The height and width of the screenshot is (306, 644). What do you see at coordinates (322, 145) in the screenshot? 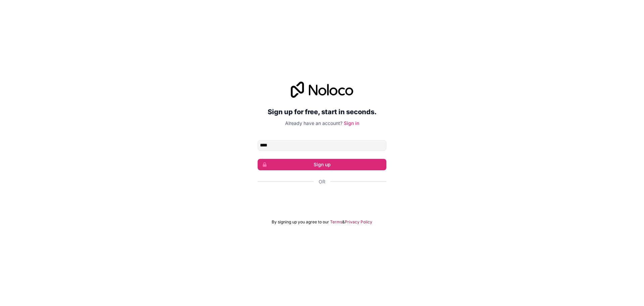
I see `input: Email address` at bounding box center [322, 145].